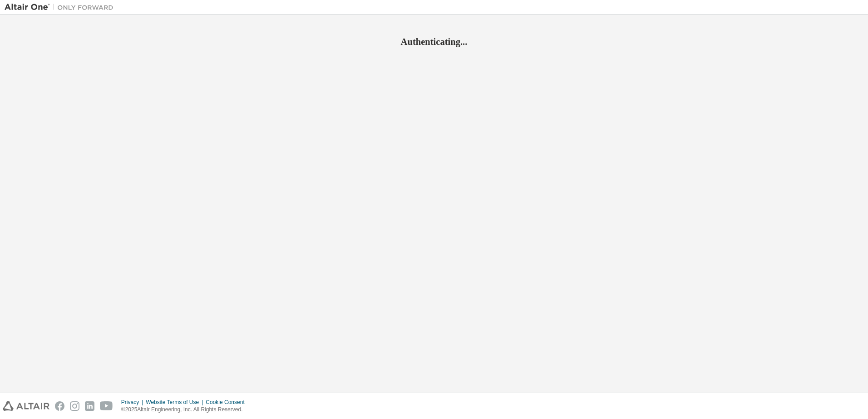 This screenshot has height=419, width=868. Describe the element at coordinates (176, 403) in the screenshot. I see `div: Website Terms of Use` at that location.